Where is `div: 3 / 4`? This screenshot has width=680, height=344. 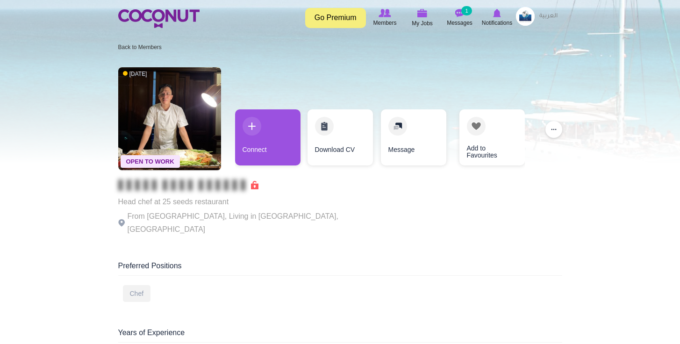 div: 3 / 4 is located at coordinates (412, 140).